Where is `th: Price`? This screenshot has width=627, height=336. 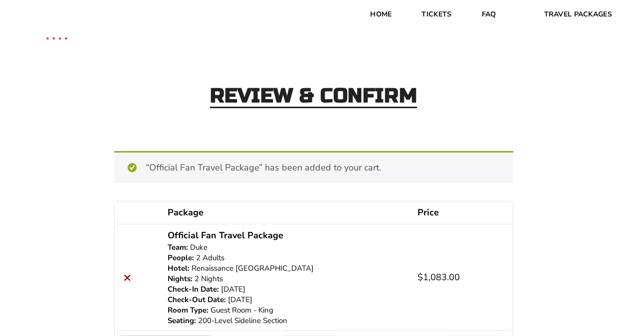
th: Price is located at coordinates (462, 213).